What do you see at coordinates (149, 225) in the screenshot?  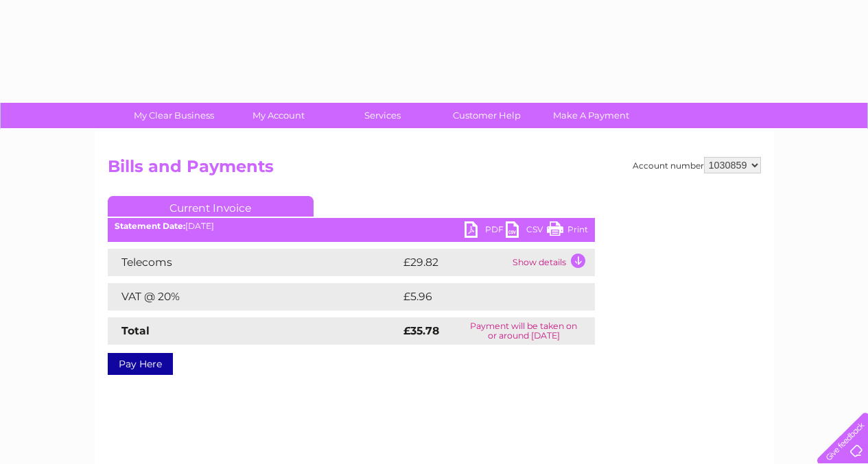 I see `b: Statement Date:` at bounding box center [149, 225].